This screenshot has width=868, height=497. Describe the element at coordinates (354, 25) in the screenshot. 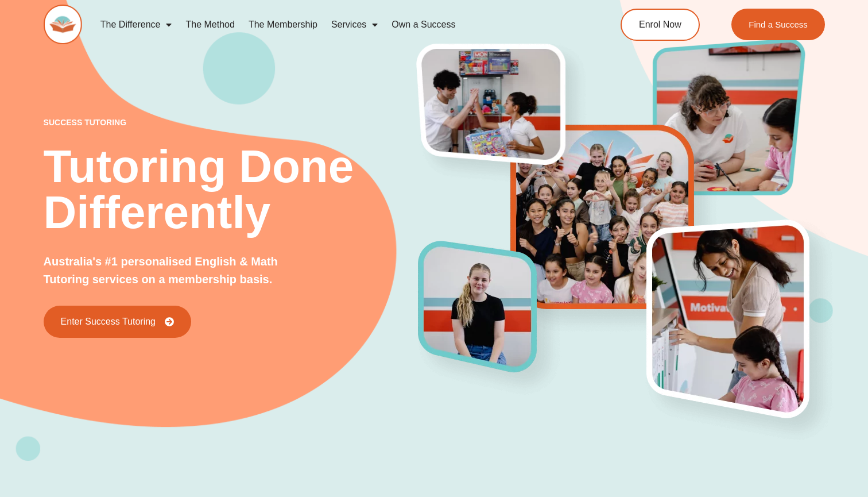

I see `a: Services` at that location.